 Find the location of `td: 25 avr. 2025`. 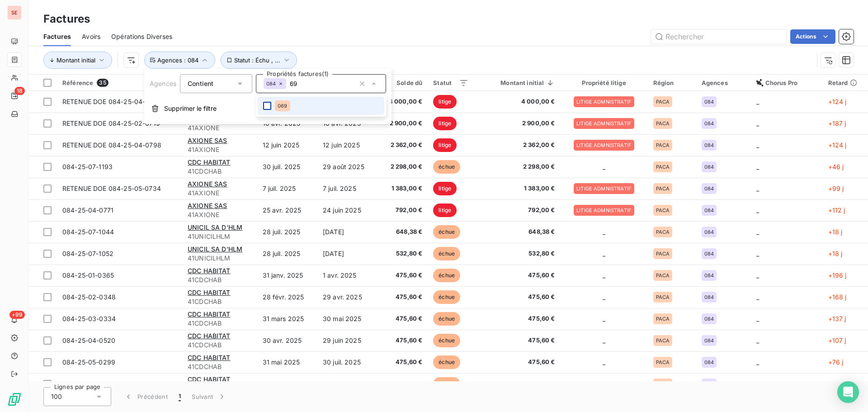

td: 25 avr. 2025 is located at coordinates (287, 210).